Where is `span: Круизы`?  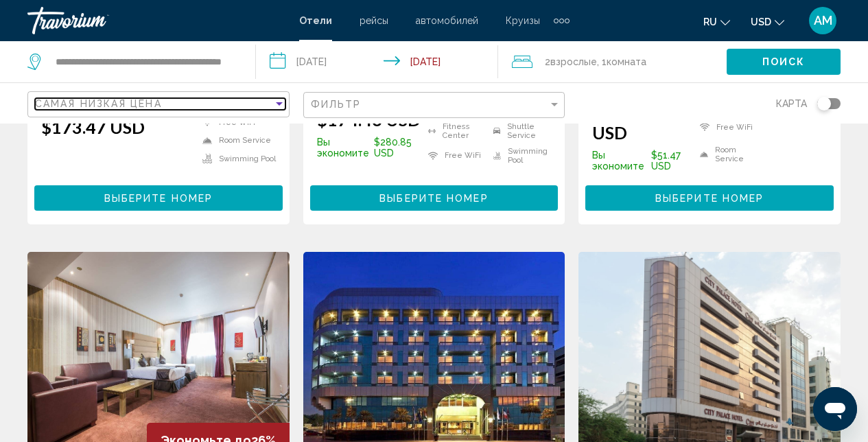 span: Круизы is located at coordinates (523, 21).